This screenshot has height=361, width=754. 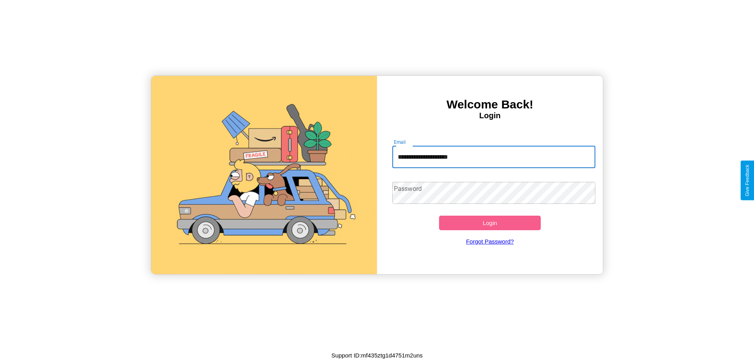 What do you see at coordinates (490, 223) in the screenshot?
I see `button: Login` at bounding box center [490, 223].